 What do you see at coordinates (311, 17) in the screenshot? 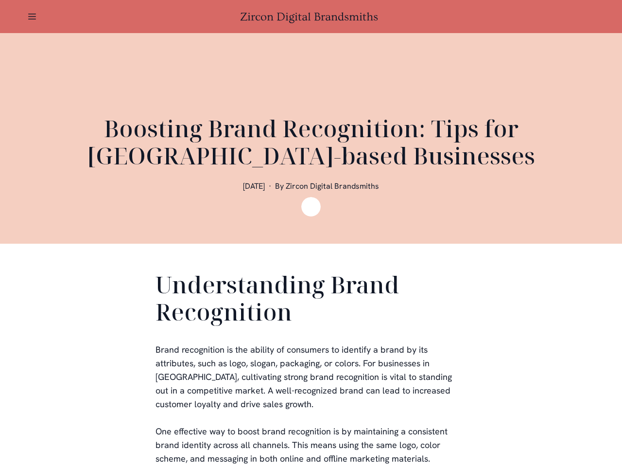
I see `a: Zircon Digital Brandsmiths` at bounding box center [311, 17].